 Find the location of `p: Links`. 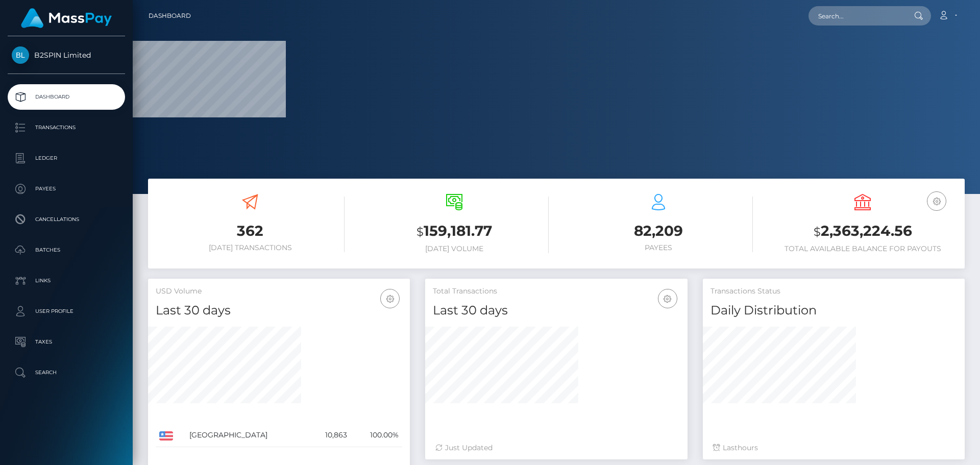

p: Links is located at coordinates (66, 281).